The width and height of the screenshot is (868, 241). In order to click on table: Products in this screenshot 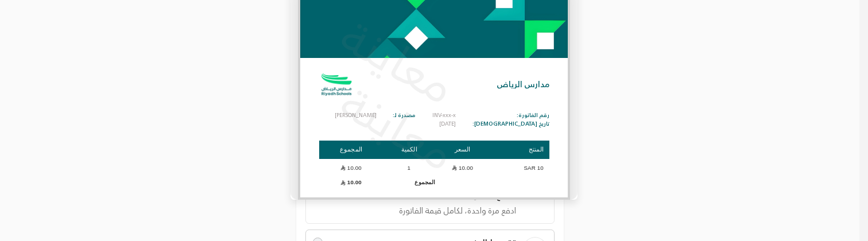, I will do `click(434, 164)`.